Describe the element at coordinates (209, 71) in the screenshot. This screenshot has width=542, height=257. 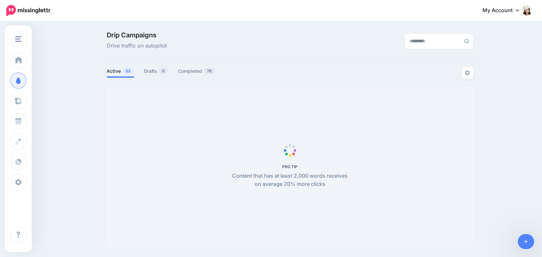
I see `span: 78` at that location.